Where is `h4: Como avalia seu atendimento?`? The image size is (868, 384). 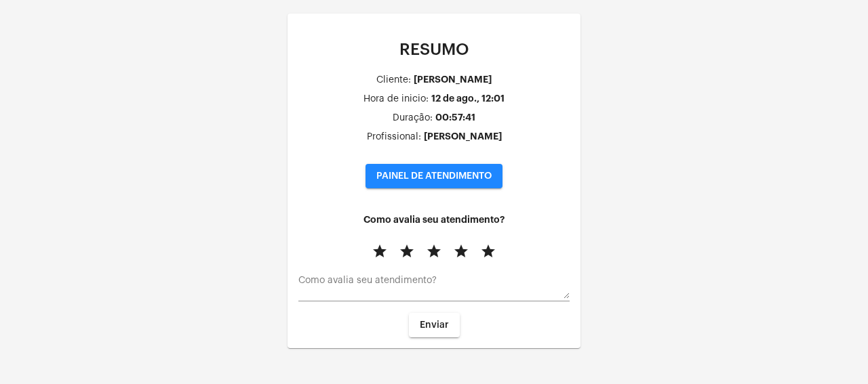
h4: Como avalia seu atendimento? is located at coordinates (434, 219).